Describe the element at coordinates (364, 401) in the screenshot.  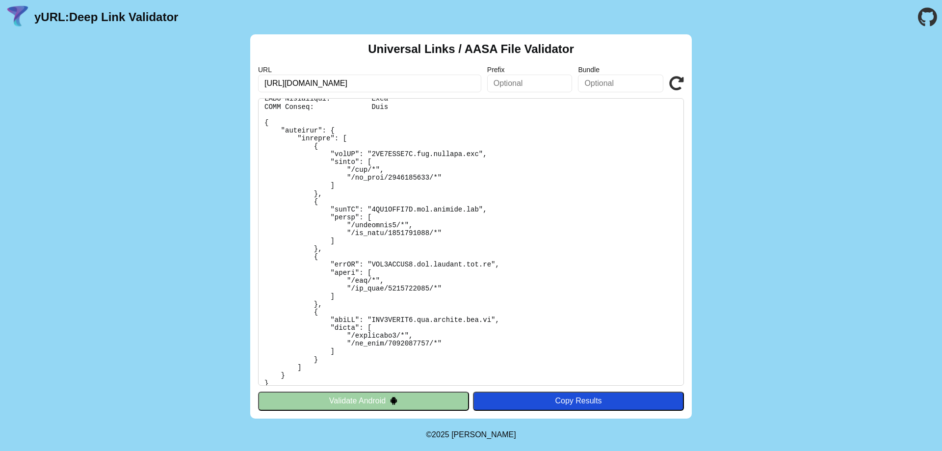
I see `button: Validate Android` at that location.